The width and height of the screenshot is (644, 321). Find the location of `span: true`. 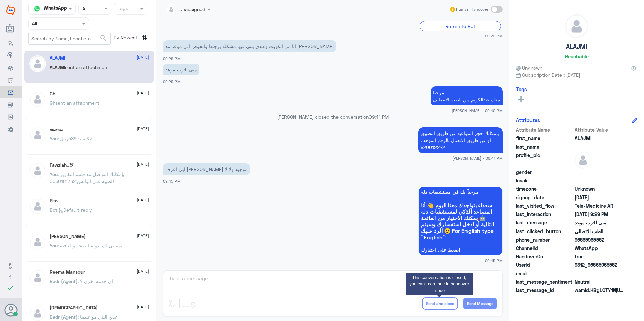

span: true is located at coordinates (599, 257).